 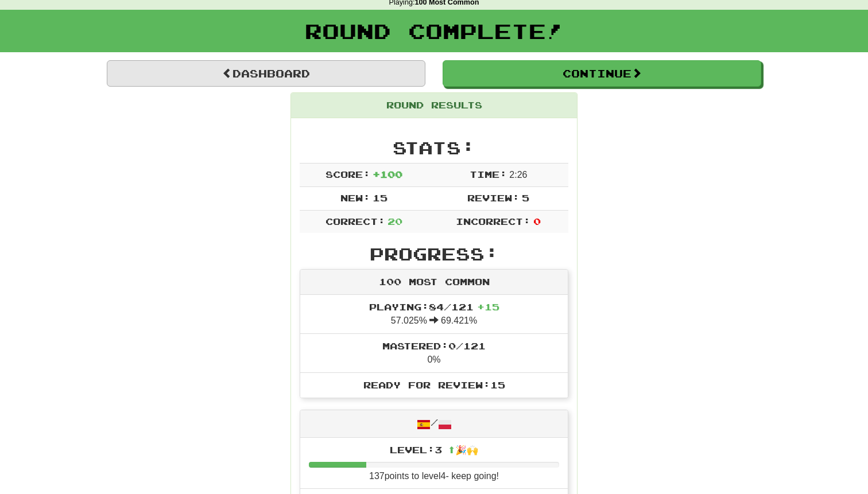 What do you see at coordinates (434, 282) in the screenshot?
I see `div: 100 Most Common` at bounding box center [434, 282].